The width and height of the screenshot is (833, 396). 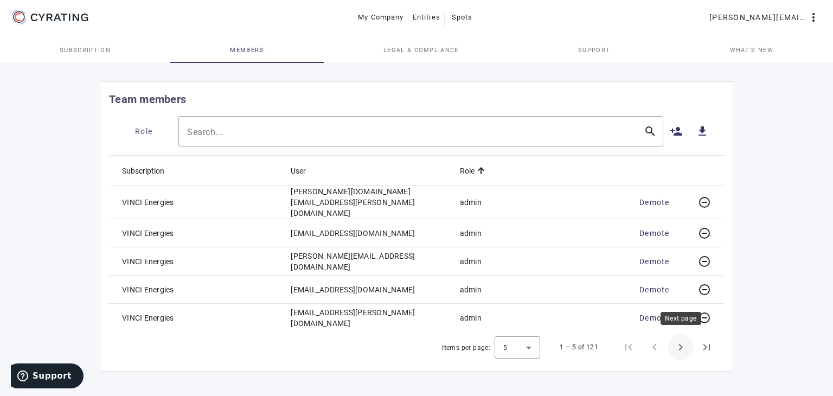 I want to click on span: Spots, so click(x=462, y=17).